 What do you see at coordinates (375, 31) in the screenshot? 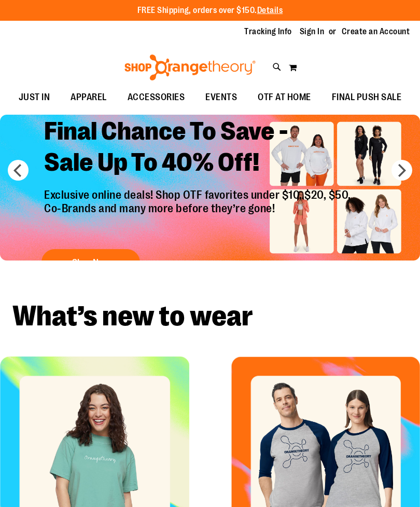
I see `a: Create an Account` at bounding box center [375, 31].